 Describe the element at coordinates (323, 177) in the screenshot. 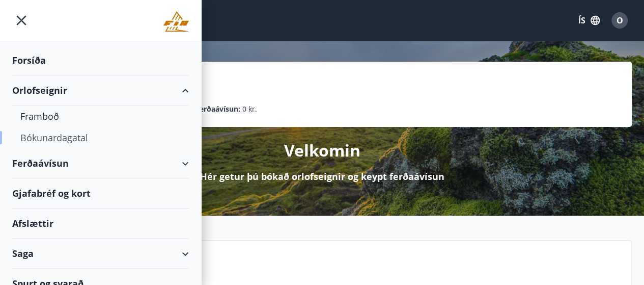

I see `p: Hér getur þú bókað orlofseignir og keypt ferðaávísun` at that location.